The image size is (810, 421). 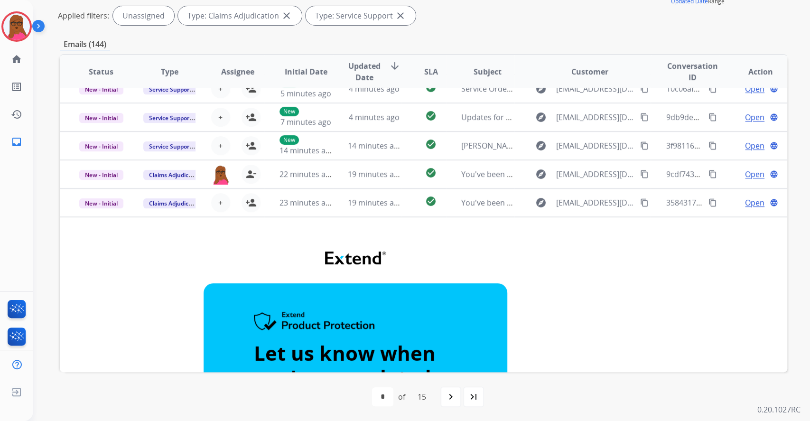 What do you see at coordinates (590, 72) in the screenshot?
I see `span: Customer` at bounding box center [590, 72].